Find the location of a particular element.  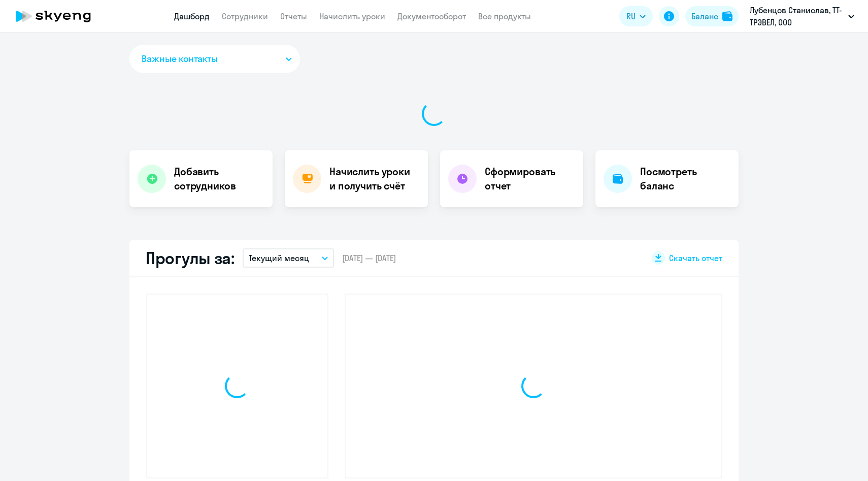

h4: Сформировать отчет is located at coordinates (530, 179).